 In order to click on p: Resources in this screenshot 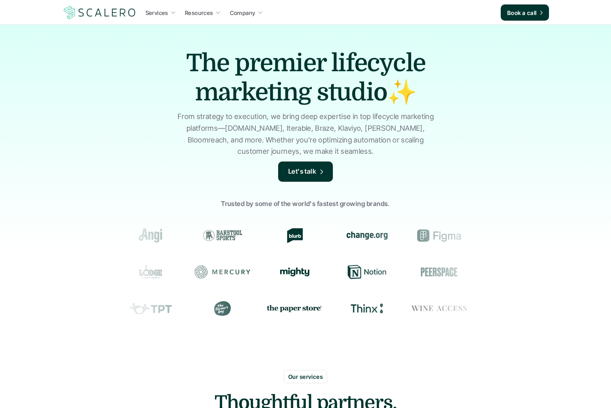, I will do `click(199, 13)`.